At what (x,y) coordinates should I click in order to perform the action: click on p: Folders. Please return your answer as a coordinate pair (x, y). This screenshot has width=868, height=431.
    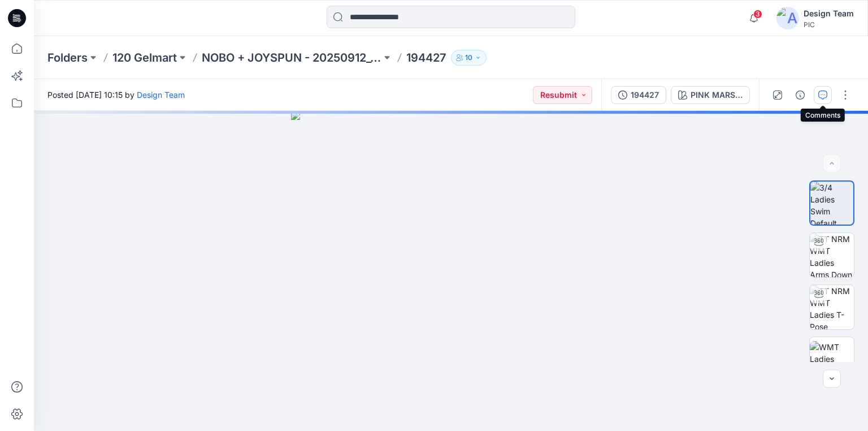
    Looking at the image, I should click on (67, 58).